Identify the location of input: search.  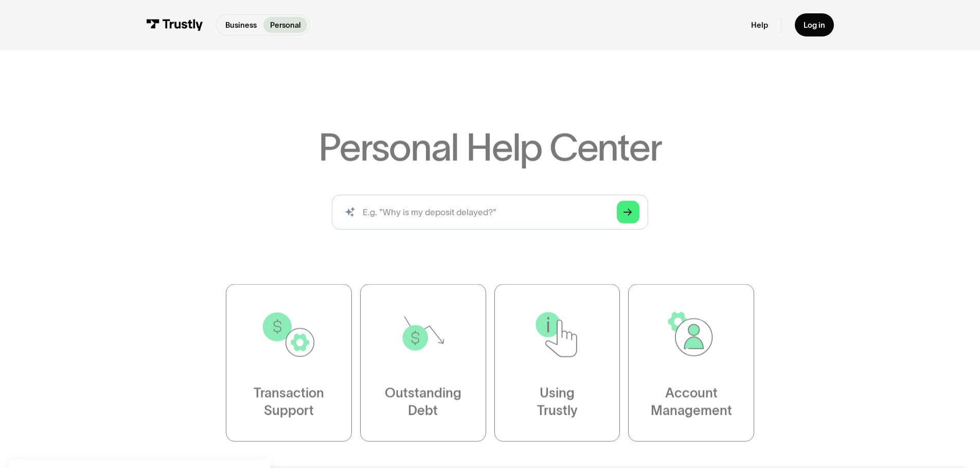
(489, 212).